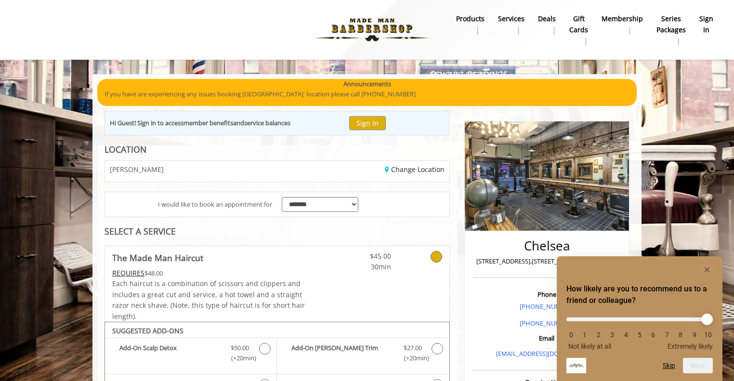 The height and width of the screenshot is (381, 734). What do you see at coordinates (690, 346) in the screenshot?
I see `span: Extremely likely` at bounding box center [690, 346].